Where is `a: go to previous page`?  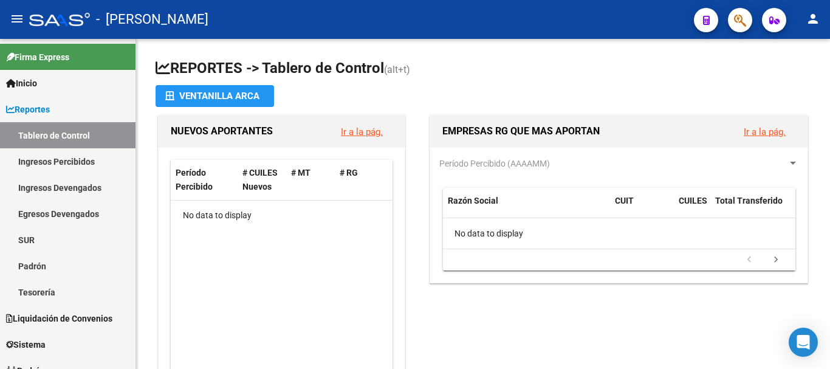
a: go to previous page is located at coordinates (749, 260).